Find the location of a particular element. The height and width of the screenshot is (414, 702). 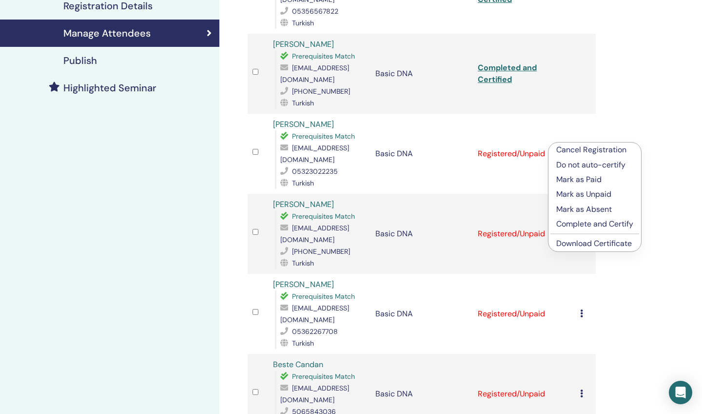

h4: Publish is located at coordinates (80, 60).